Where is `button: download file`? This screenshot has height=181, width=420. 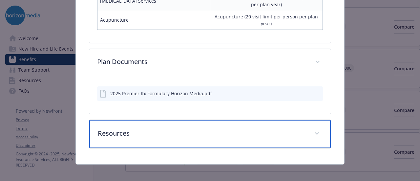 button: download file is located at coordinates (307, 93).